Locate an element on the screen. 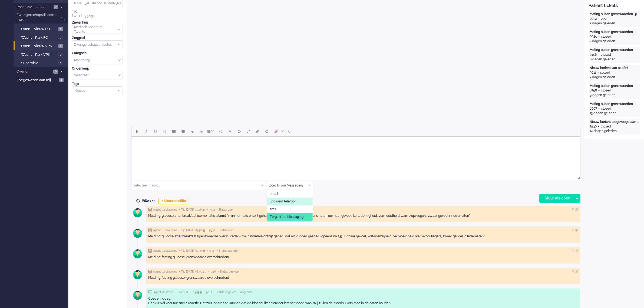 The width and height of the screenshot is (644, 308). span: • 9146 is located at coordinates (212, 272).